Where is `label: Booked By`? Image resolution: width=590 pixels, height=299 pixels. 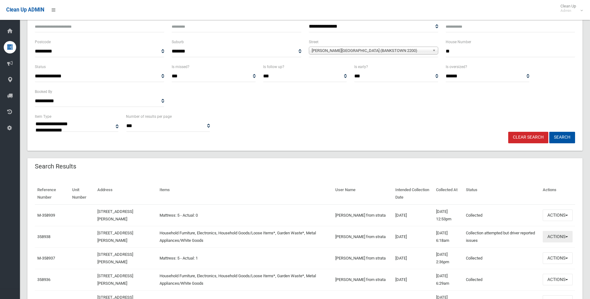
label: Booked By is located at coordinates (44, 92).